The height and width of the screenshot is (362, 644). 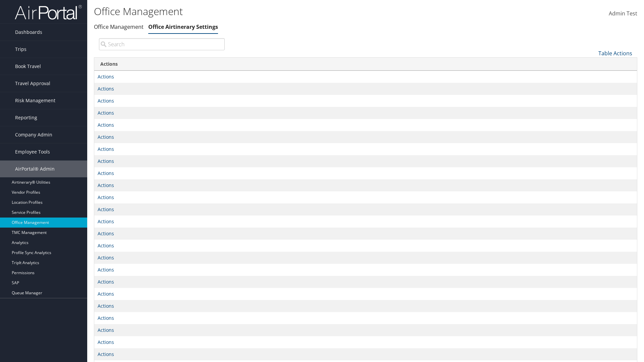 What do you see at coordinates (35, 100) in the screenshot?
I see `span: Risk Management` at bounding box center [35, 100].